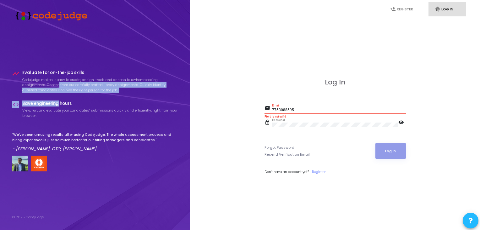 Image resolution: width=480 pixels, height=230 pixels. Describe the element at coordinates (100, 113) in the screenshot. I see `p: View, run, and evaluate your candidates’ submissions quickly and efficiently, right from your bro...` at that location.